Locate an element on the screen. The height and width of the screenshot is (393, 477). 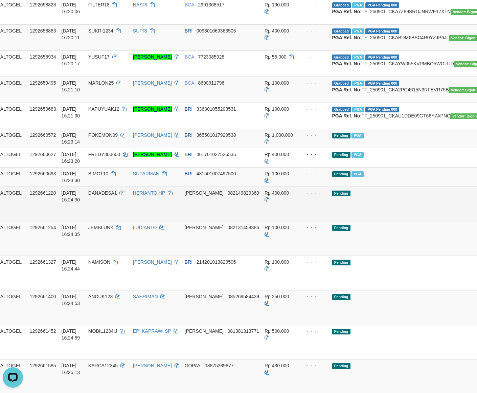
span: SUKRI1234 is located at coordinates (101, 31).